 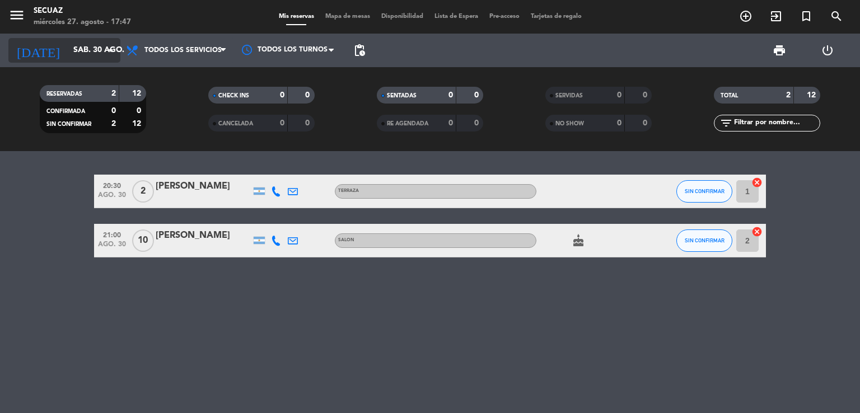 I want to click on i: cake, so click(x=579, y=241).